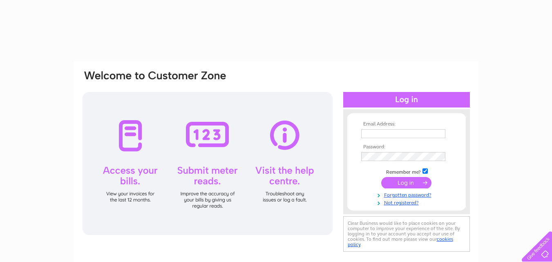  What do you see at coordinates (407, 171) in the screenshot?
I see `td: Remember me?` at bounding box center [407, 171].